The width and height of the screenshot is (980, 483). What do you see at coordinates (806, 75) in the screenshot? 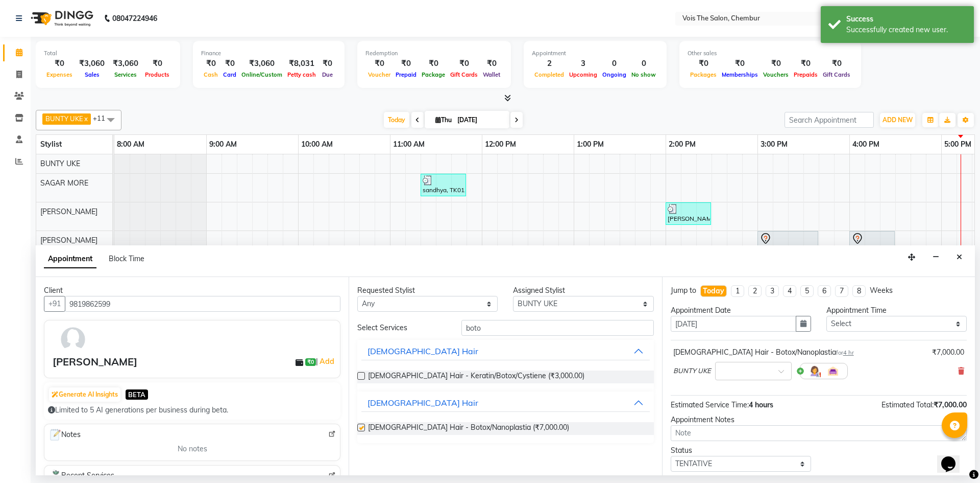
I see `span: Prepaids` at bounding box center [806, 75].